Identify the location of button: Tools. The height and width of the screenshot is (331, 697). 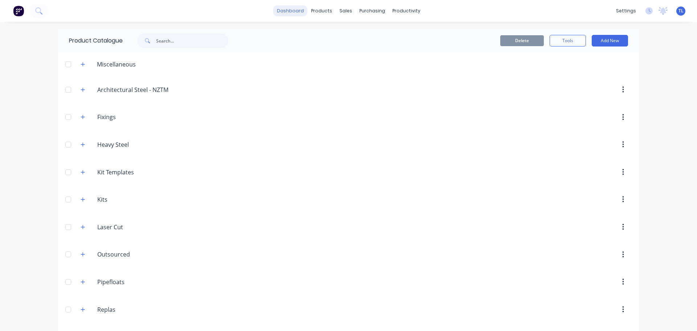
(568, 41).